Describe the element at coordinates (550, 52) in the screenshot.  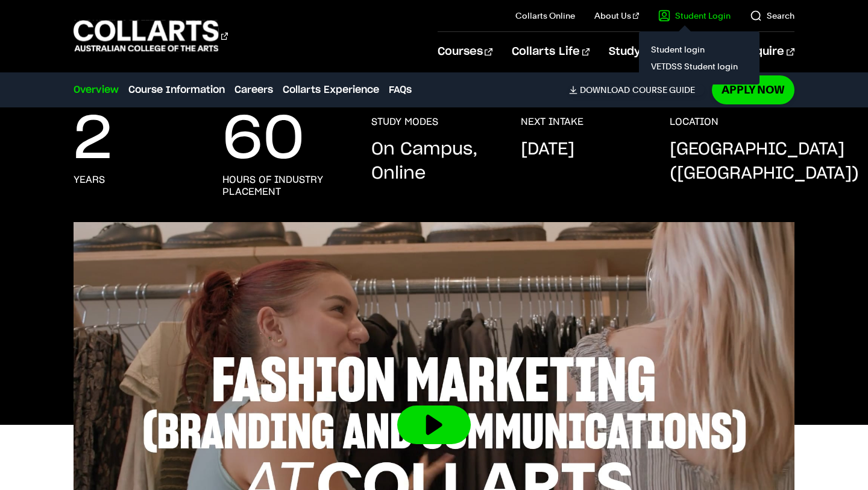
I see `a: Collarts Life` at that location.